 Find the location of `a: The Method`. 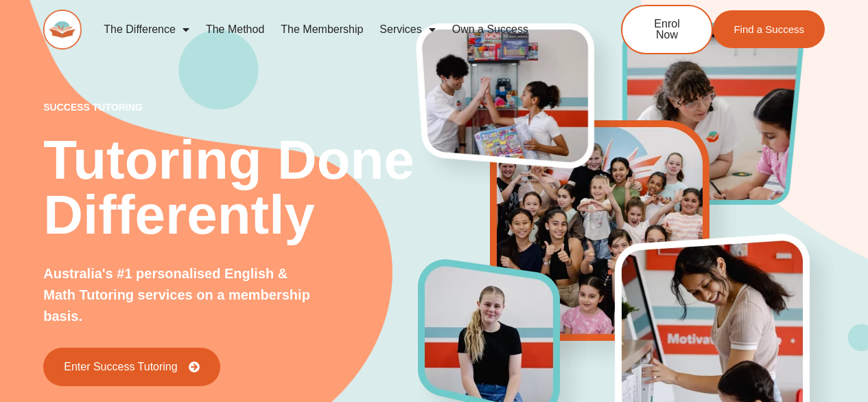

a: The Method is located at coordinates (235, 30).